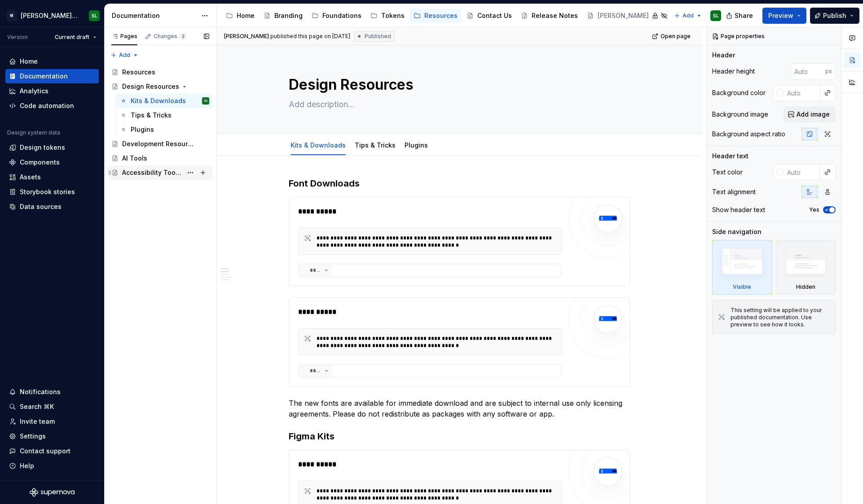  Describe the element at coordinates (727, 172) in the screenshot. I see `div: Text color` at that location.